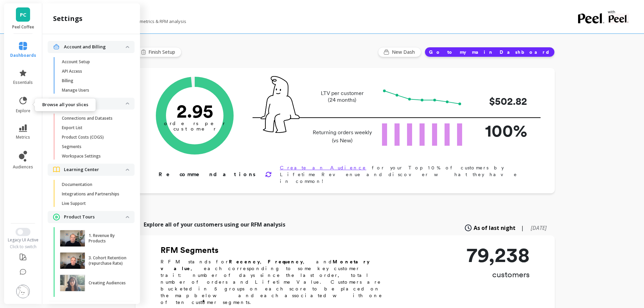 The height and width of the screenshot is (308, 644). I want to click on img: profile picture, so click(23, 292).